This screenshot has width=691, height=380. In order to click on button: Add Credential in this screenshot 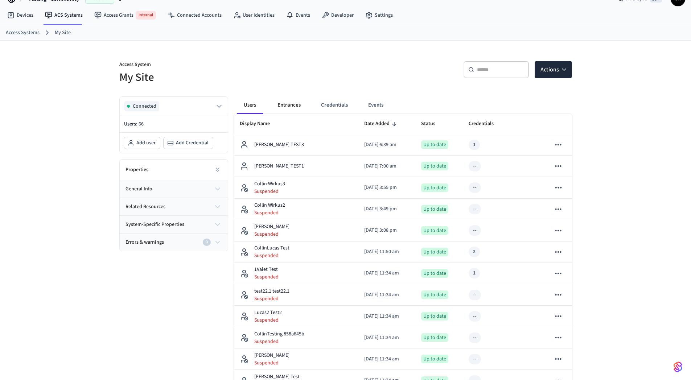, I will do `click(188, 143)`.